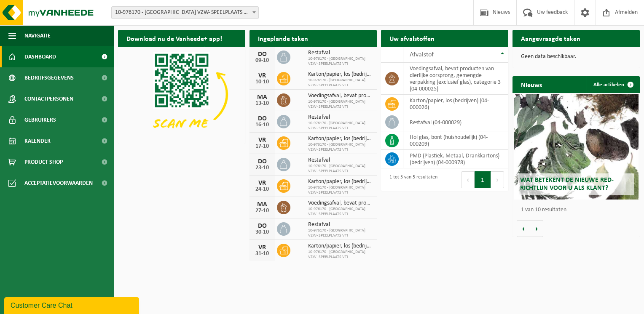 The image size is (644, 314). What do you see at coordinates (576, 147) in the screenshot?
I see `a: Wat betekent de nieuwe RED-richtlijn voor u als klant?` at bounding box center [576, 147].